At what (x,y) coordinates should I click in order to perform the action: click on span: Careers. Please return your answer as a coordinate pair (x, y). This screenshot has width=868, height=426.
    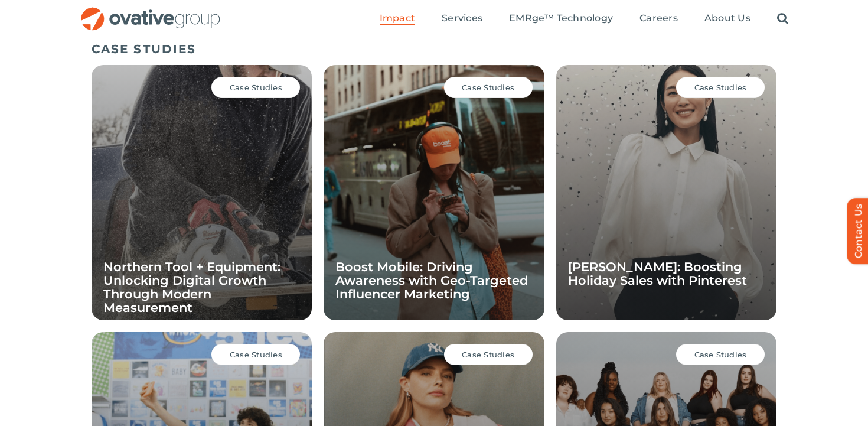
    Looking at the image, I should click on (658, 18).